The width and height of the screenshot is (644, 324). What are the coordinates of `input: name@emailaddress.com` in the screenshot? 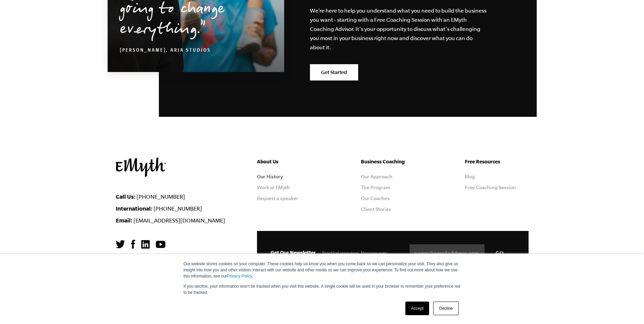 It's located at (463, 253).